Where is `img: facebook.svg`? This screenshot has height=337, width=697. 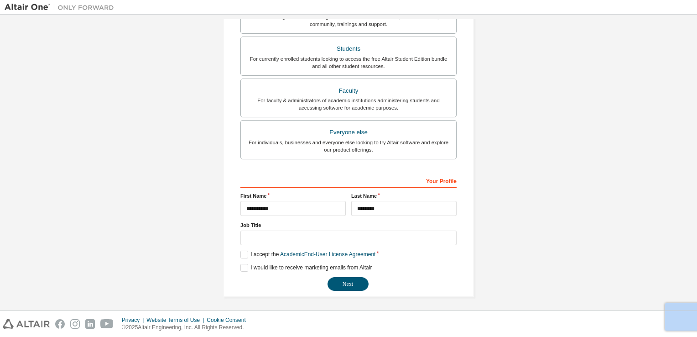 img: facebook.svg is located at coordinates (60, 323).